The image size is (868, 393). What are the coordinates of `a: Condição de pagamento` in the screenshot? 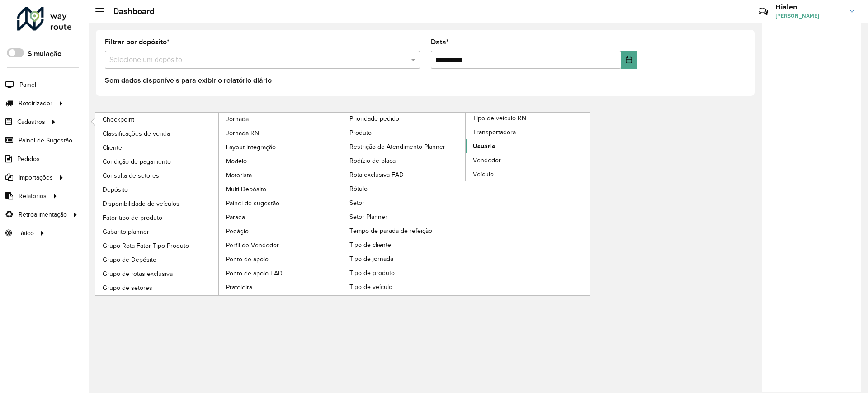 It's located at (157, 161).